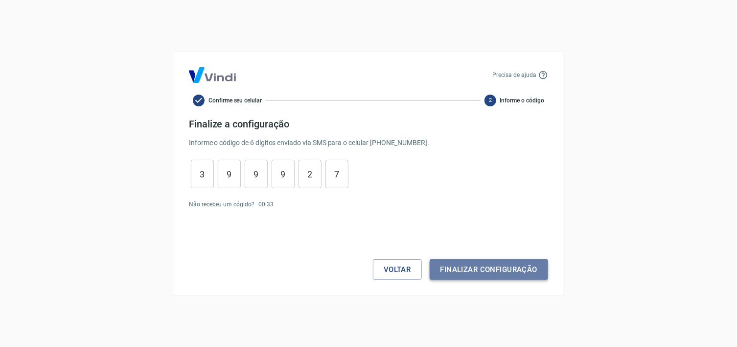  Describe the element at coordinates (490, 100) in the screenshot. I see `text: 2` at that location.